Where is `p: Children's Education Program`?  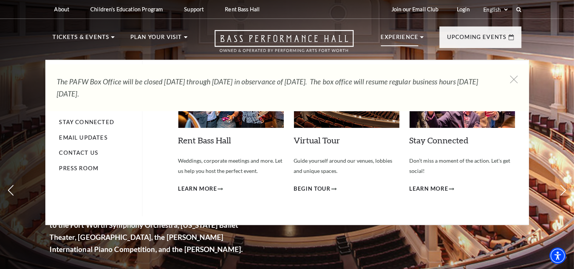 p: Children's Education Program is located at coordinates (127, 9).